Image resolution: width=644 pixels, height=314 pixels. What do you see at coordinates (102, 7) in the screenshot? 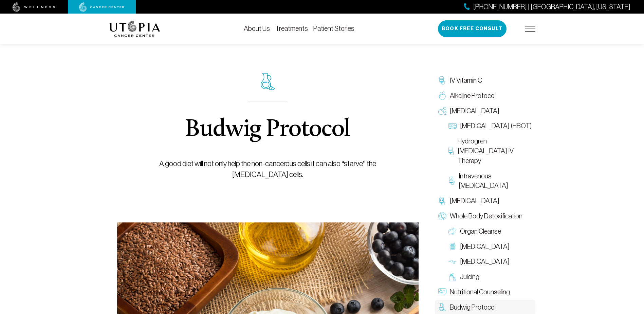
I see `img: cancer center` at bounding box center [102, 7].